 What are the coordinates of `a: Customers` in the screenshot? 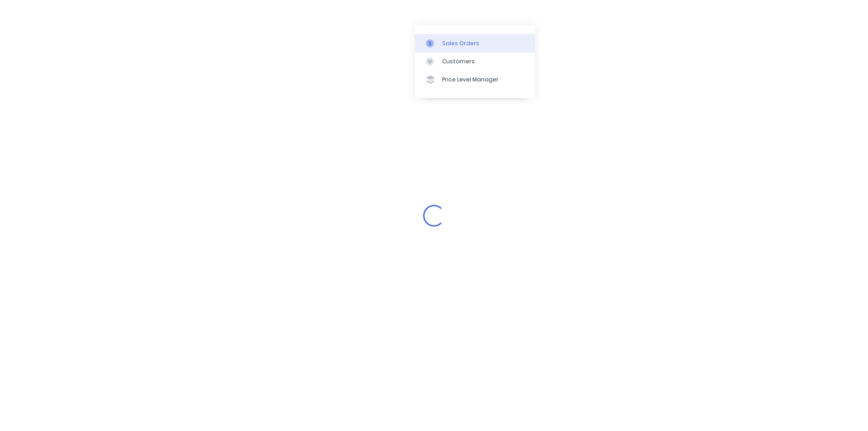 It's located at (475, 61).